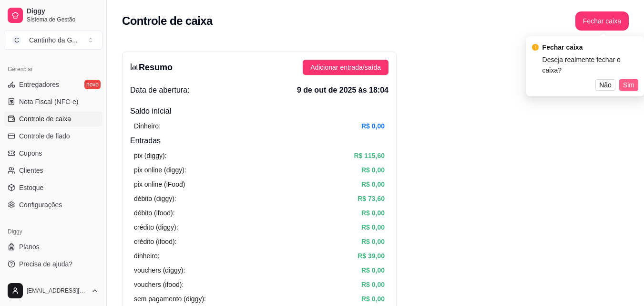 The image size is (644, 306). What do you see at coordinates (167, 21) in the screenshot?
I see `h2: Controle de caixa` at bounding box center [167, 21].